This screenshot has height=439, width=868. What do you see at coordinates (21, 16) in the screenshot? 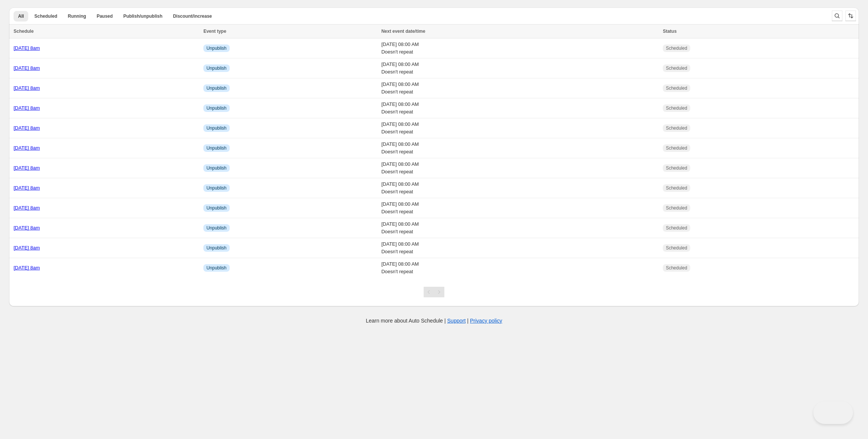
I see `span: All` at bounding box center [21, 16].